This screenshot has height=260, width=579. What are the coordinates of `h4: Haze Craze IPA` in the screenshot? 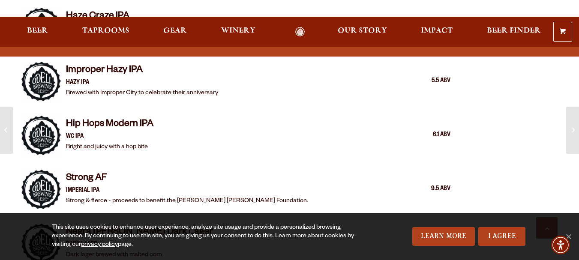 It's located at (124, 17).